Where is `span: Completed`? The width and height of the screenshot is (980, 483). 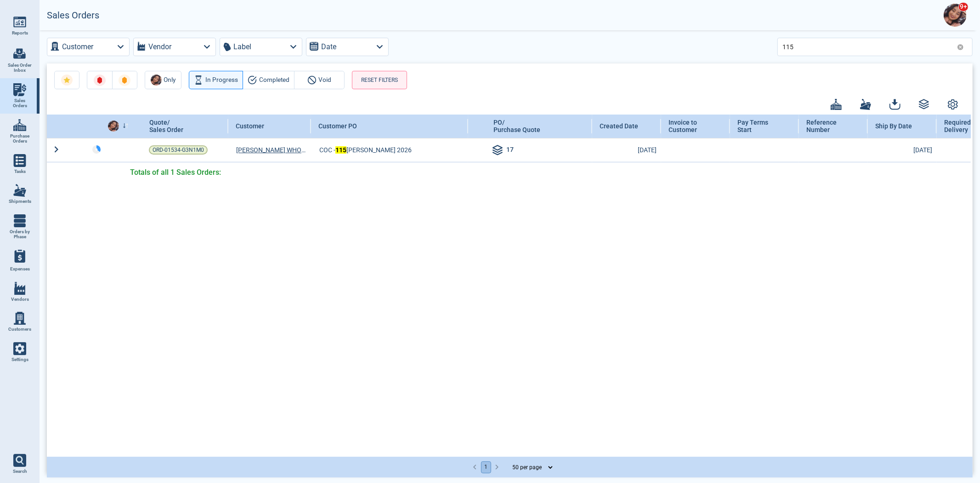 span: Completed is located at coordinates (274, 80).